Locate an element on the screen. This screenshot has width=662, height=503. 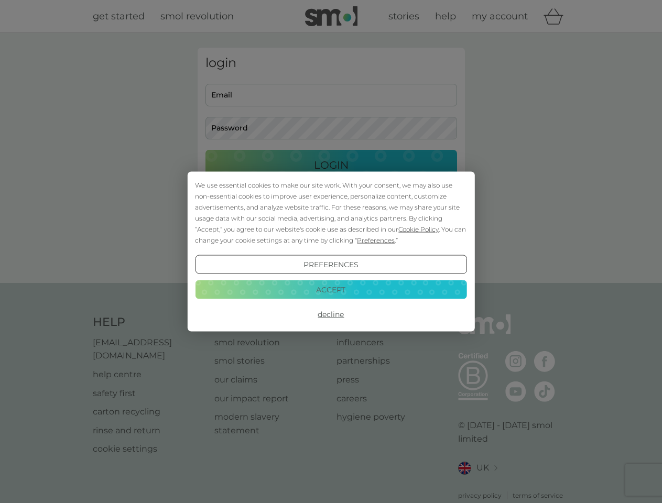
span: Preferences is located at coordinates (376, 240).